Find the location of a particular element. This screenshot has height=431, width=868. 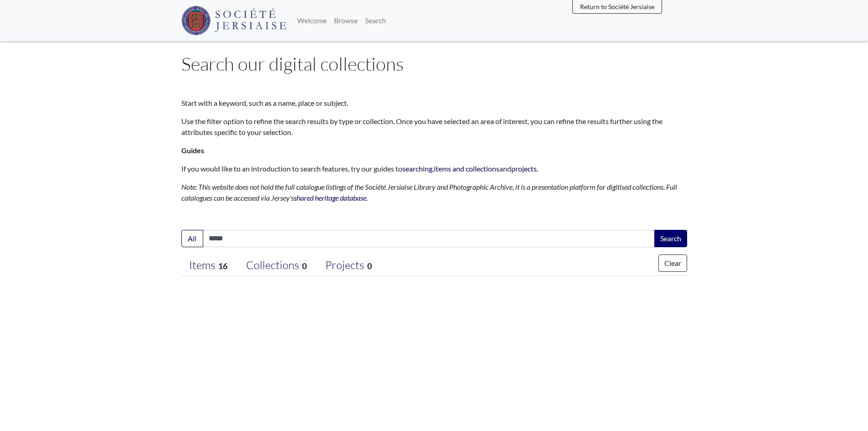

span: Return to Société Jersiaise is located at coordinates (617, 7).